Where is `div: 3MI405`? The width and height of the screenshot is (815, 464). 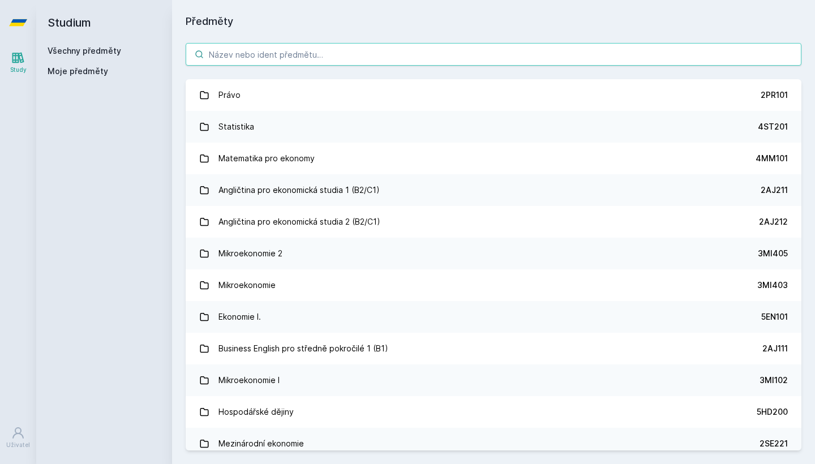
div: 3MI405 is located at coordinates (772, 254).